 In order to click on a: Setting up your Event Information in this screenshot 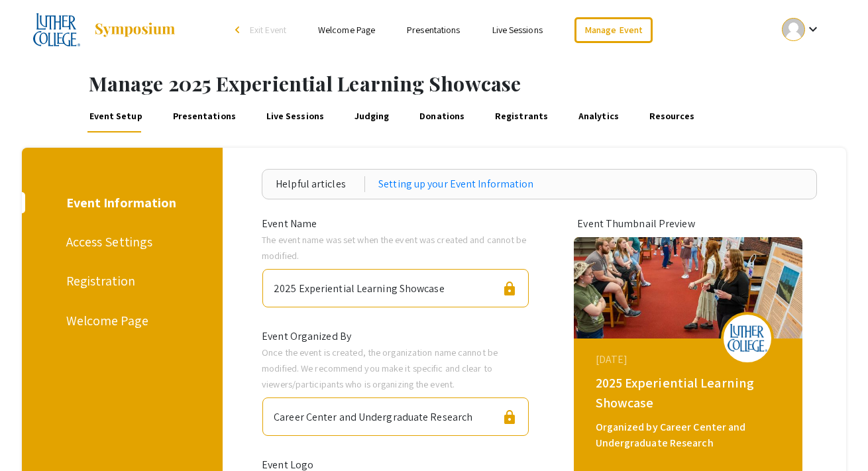, I will do `click(456, 184)`.